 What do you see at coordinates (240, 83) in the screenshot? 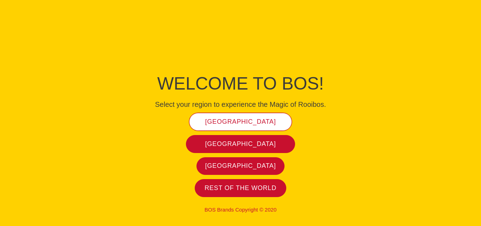
I see `h1: Welcome to BOS!` at bounding box center [240, 83].